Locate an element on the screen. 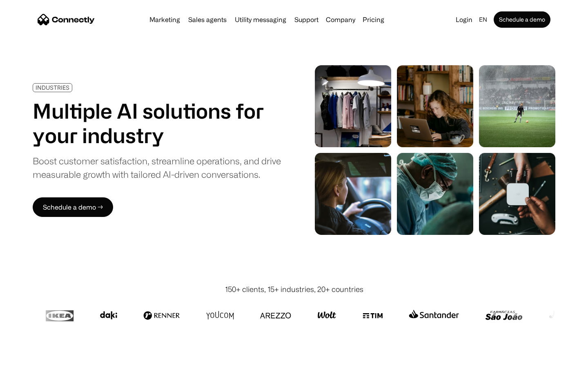 The image size is (588, 367). a: Support is located at coordinates (306, 20).